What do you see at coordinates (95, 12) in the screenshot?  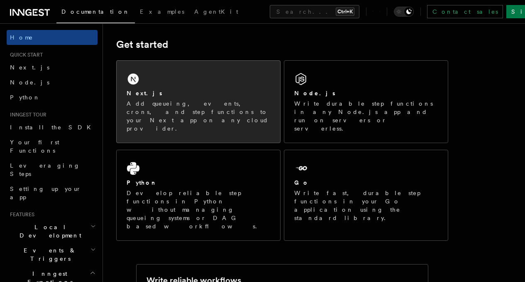 I see `span: Documentation` at bounding box center [95, 12].